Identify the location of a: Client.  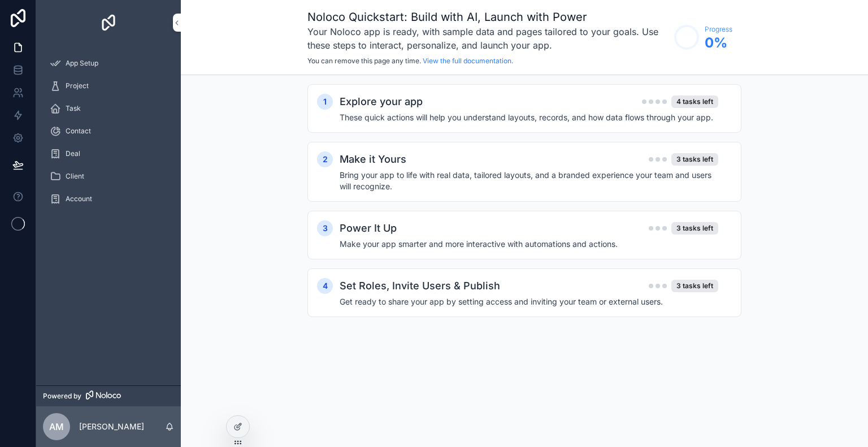
(108, 176).